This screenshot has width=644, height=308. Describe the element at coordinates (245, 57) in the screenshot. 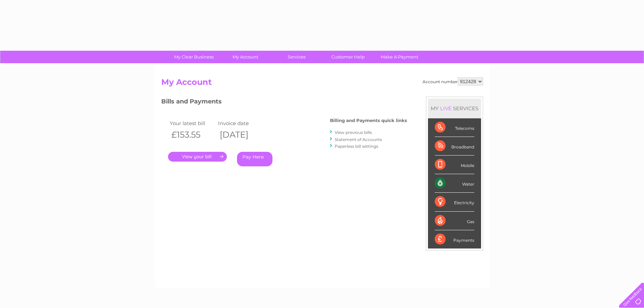

I see `a: My Account` at that location.